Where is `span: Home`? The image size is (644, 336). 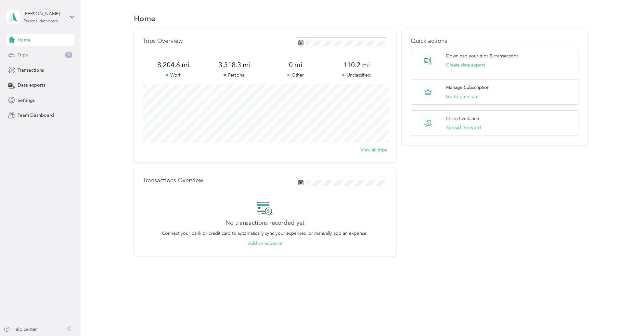 span: Home is located at coordinates (24, 40).